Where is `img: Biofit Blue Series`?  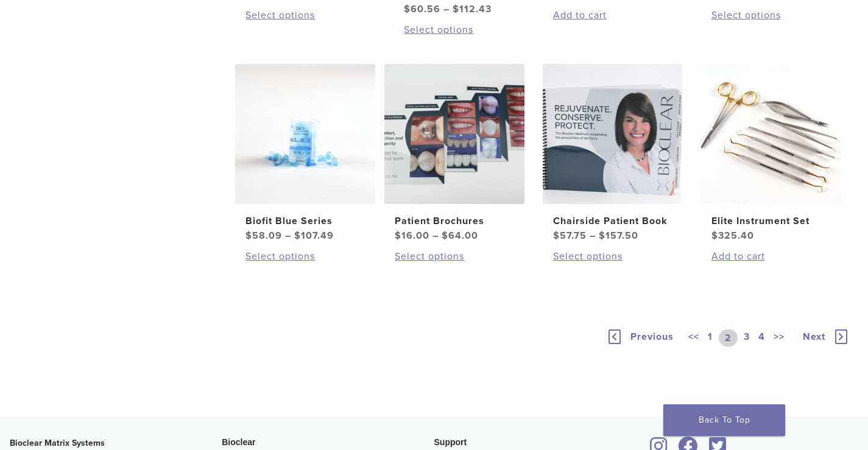
img: Biofit Blue Series is located at coordinates (305, 134).